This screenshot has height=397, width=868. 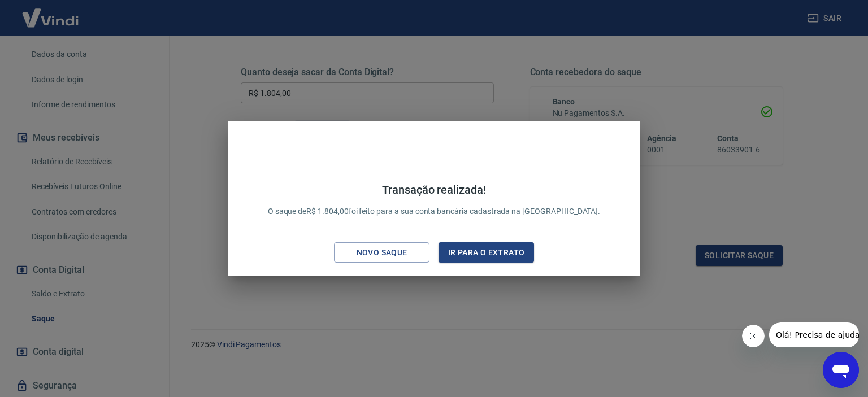 I want to click on h4: Transação realizada!, so click(x=434, y=190).